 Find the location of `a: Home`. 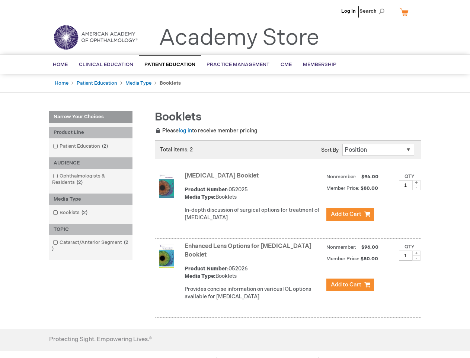

a: Home is located at coordinates (61, 83).